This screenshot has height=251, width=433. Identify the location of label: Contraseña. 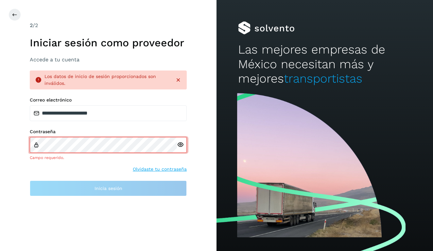
(108, 132).